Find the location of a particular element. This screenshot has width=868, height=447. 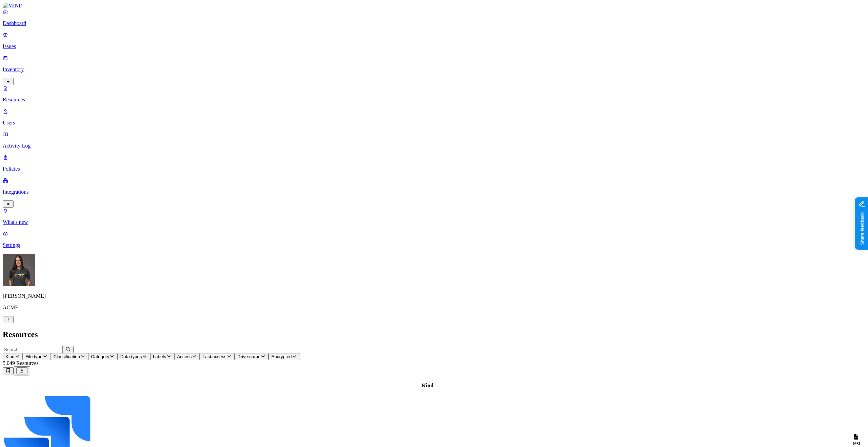

p: Settings is located at coordinates (434, 245).